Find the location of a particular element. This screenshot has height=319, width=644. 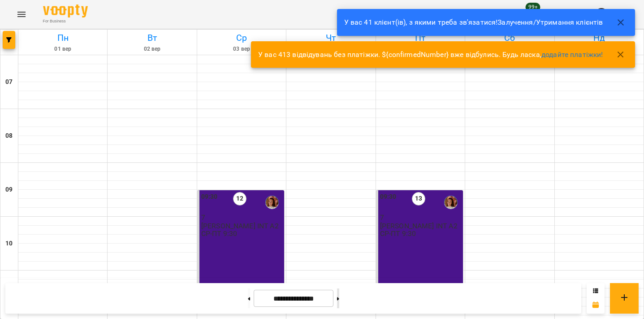

img: Voopty Logo is located at coordinates (65, 10).